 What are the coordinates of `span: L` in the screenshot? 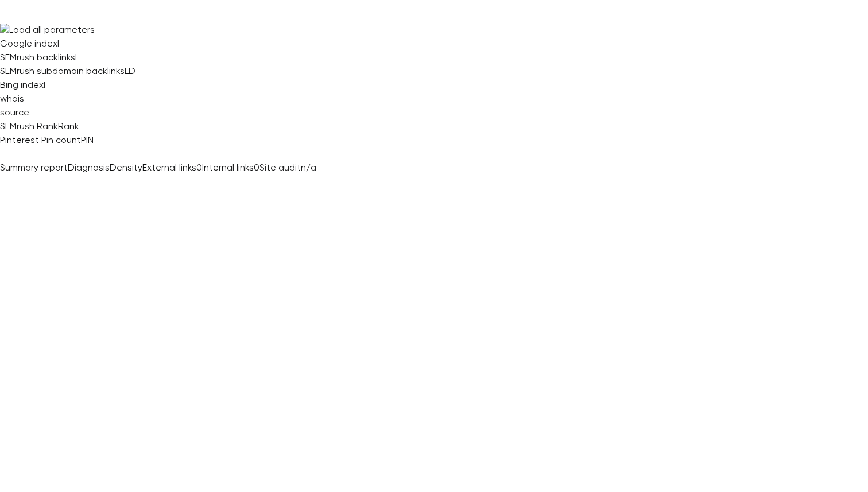 It's located at (77, 57).